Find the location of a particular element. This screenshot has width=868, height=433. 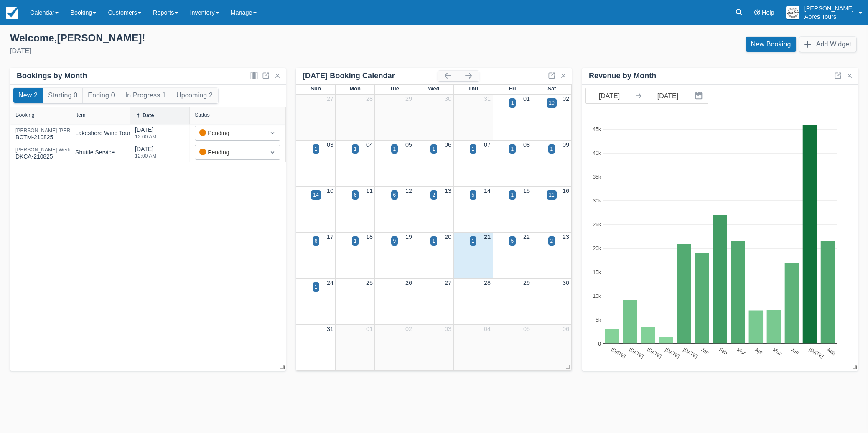

div: Revenue by Month is located at coordinates (622, 76).